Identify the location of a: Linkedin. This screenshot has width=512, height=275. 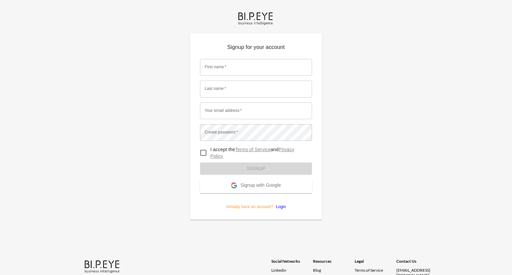
(292, 270).